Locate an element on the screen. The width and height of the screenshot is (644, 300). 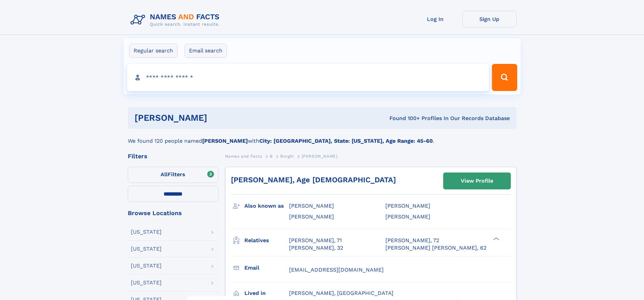
label: Filters is located at coordinates (173, 175).